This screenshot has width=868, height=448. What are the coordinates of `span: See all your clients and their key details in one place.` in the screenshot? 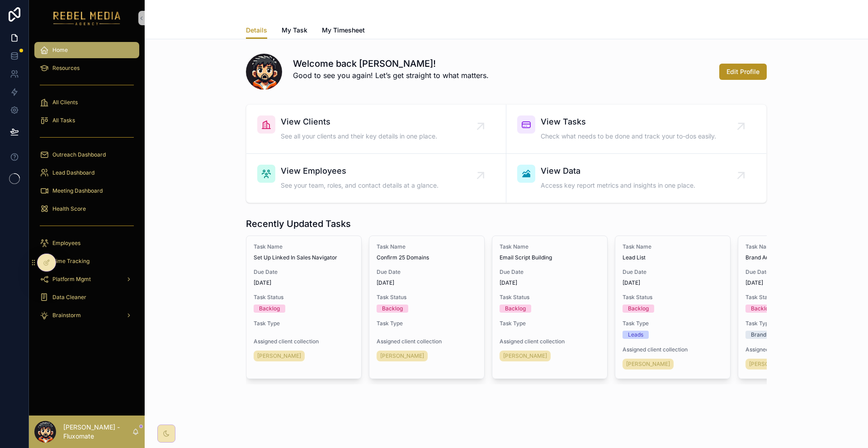 It's located at (359, 136).